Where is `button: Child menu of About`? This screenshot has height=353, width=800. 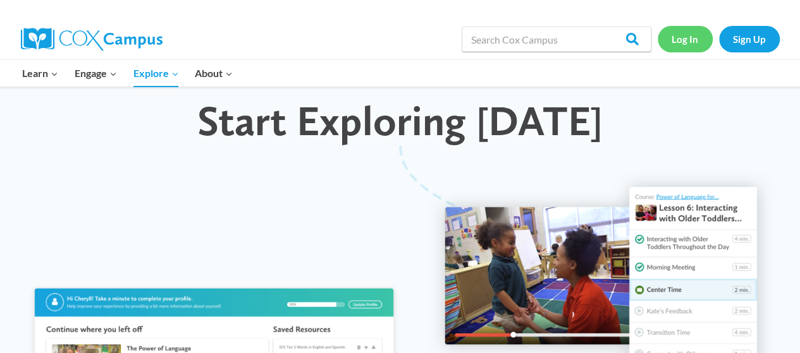
button: Child menu of About is located at coordinates (214, 73).